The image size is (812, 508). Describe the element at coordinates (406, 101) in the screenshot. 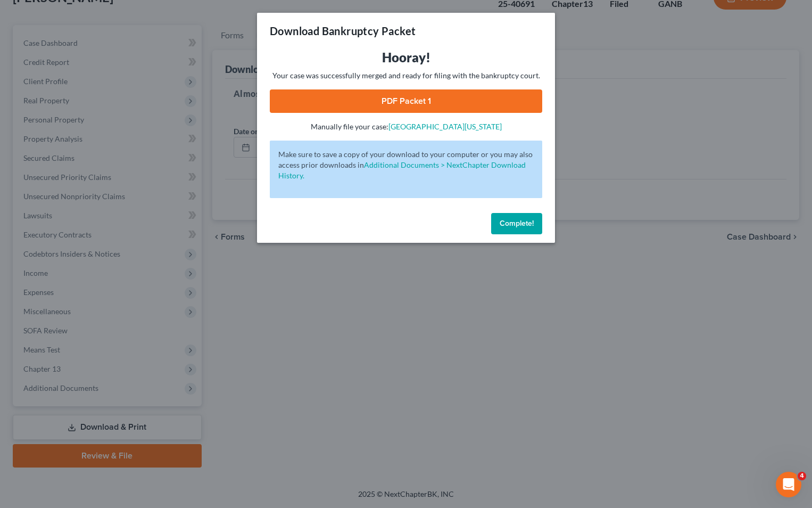

I see `a: PDF Packet 1` at that location.